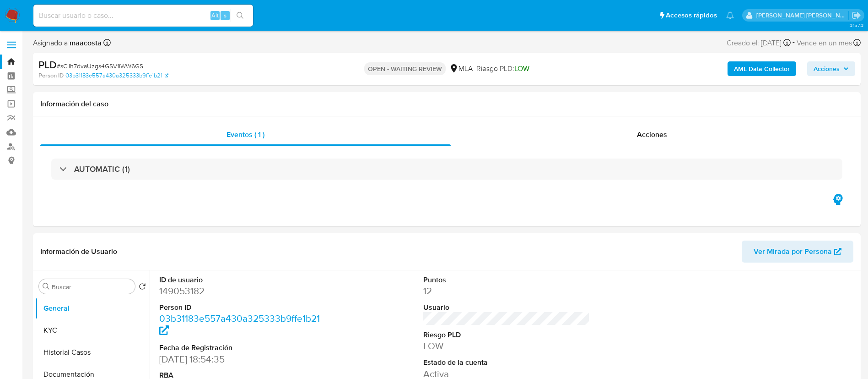 This screenshot has width=868, height=379. Describe the element at coordinates (797, 252) in the screenshot. I see `button: Ver Mirada por Persona` at that location.